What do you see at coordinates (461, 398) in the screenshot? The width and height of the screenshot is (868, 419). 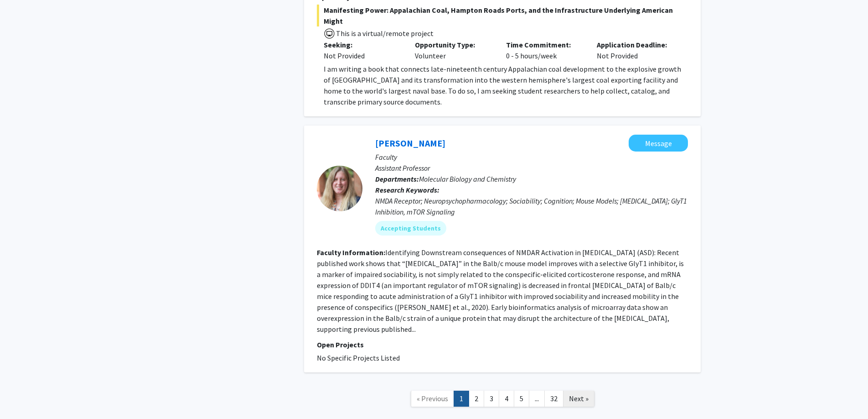 I see `a: 1` at bounding box center [461, 398].